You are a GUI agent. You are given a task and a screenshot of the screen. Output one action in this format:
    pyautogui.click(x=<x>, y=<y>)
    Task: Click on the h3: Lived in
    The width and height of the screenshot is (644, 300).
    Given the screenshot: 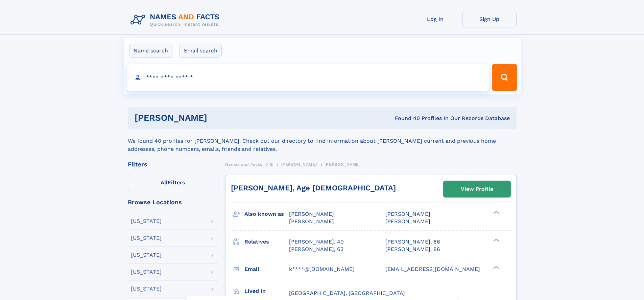 What is the action you would take?
    pyautogui.click(x=267, y=291)
    